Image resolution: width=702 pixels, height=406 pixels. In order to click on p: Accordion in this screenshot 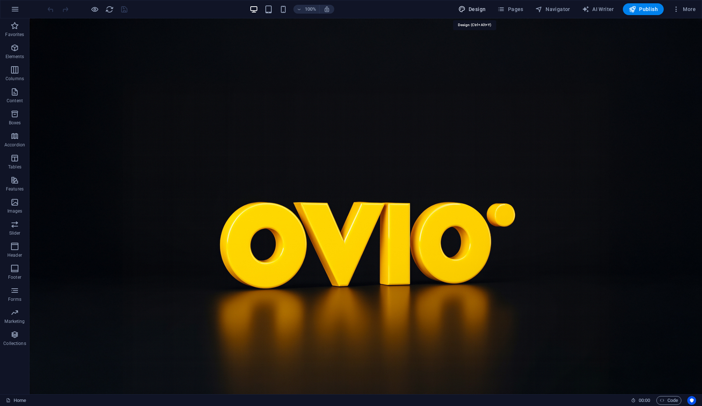, I will do `click(15, 145)`.